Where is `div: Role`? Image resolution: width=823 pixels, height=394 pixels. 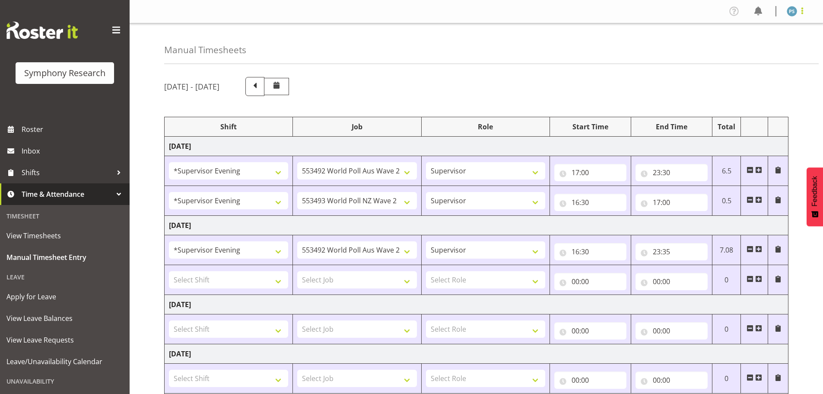 div: Role is located at coordinates (486, 127).